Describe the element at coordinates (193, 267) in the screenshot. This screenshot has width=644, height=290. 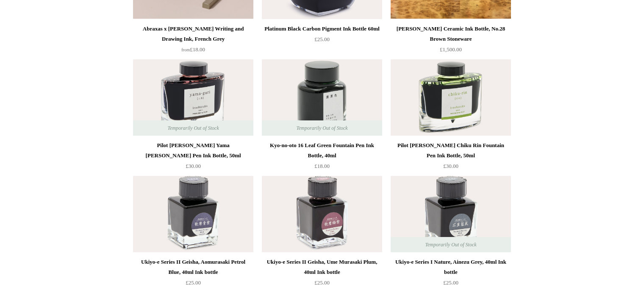
I see `div: Ukiyo-e Series II Geisha, Aomurasaki Petrol Blue, 40ml Ink bottle` at that location.